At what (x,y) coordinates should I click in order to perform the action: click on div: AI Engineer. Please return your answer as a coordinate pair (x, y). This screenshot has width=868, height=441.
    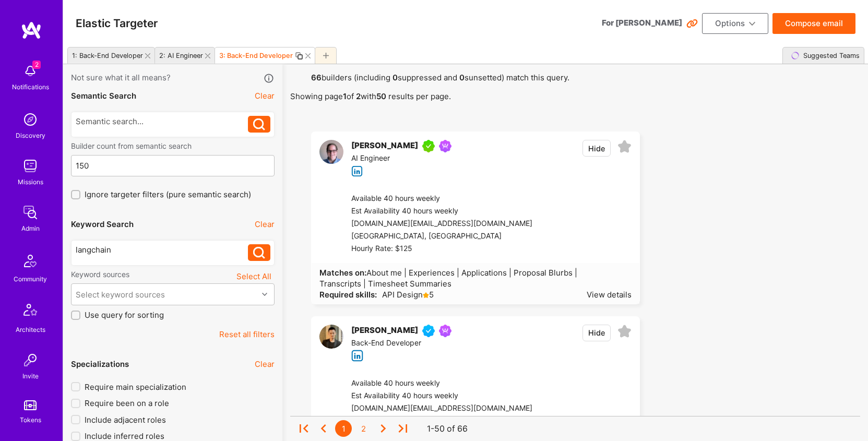
    Looking at the image, I should click on (403, 159).